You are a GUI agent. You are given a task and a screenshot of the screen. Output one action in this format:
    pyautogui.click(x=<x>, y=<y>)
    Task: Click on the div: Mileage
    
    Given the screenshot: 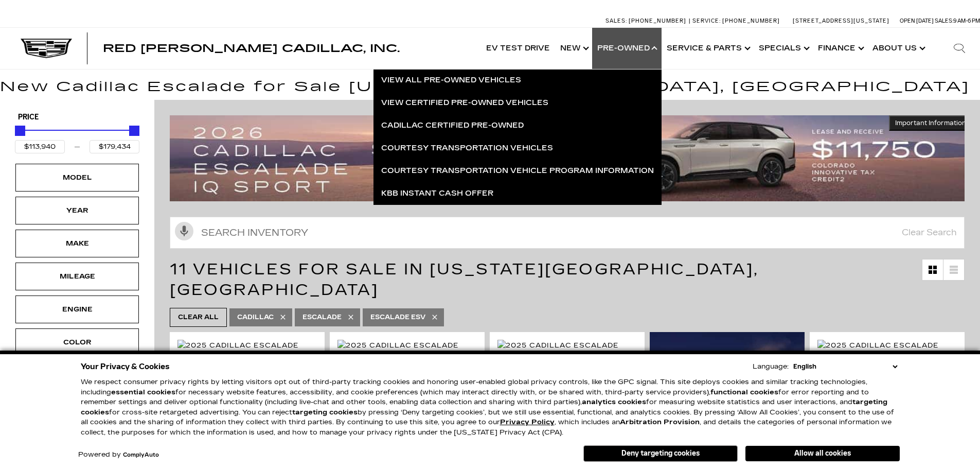 What is the action you would take?
    pyautogui.click(x=77, y=276)
    